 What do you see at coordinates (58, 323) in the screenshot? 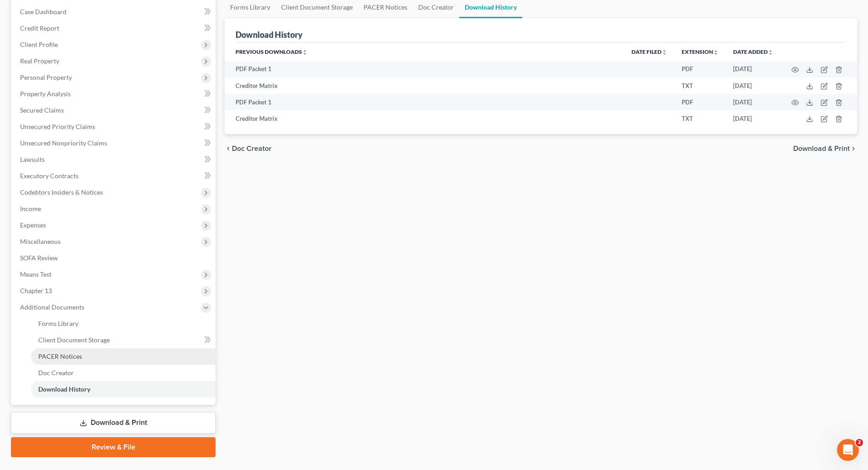
I see `span: Forms Library` at bounding box center [58, 323].